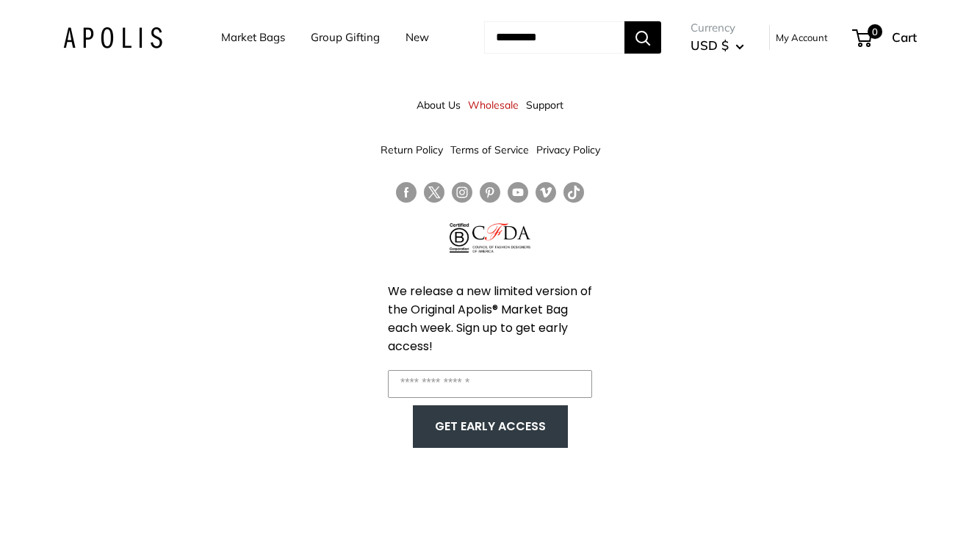 Image resolution: width=980 pixels, height=547 pixels. What do you see at coordinates (112, 38) in the screenshot?
I see `img: Apolis` at bounding box center [112, 38].